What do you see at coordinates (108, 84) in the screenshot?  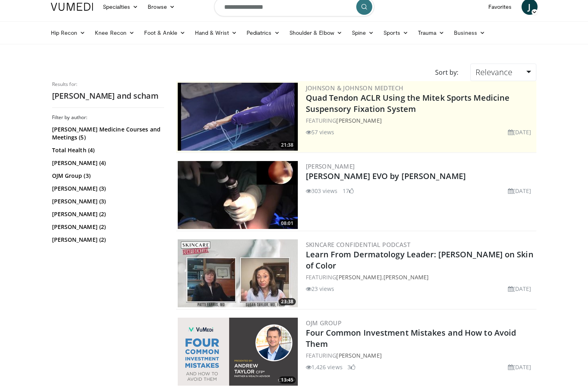 I see `p: Results for:` at bounding box center [108, 84].